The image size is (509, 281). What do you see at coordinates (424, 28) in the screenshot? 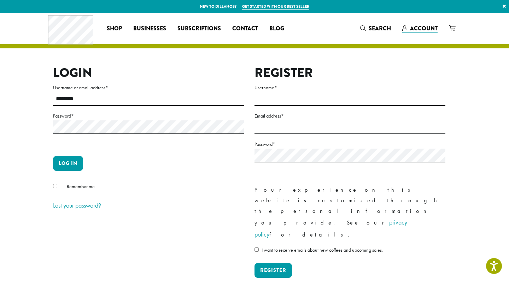
I see `span: Account` at bounding box center [424, 28].